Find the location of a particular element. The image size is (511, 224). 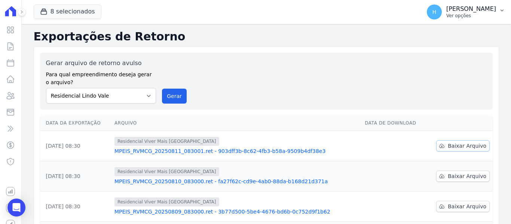

div: Open Intercom Messenger is located at coordinates (16, 208).